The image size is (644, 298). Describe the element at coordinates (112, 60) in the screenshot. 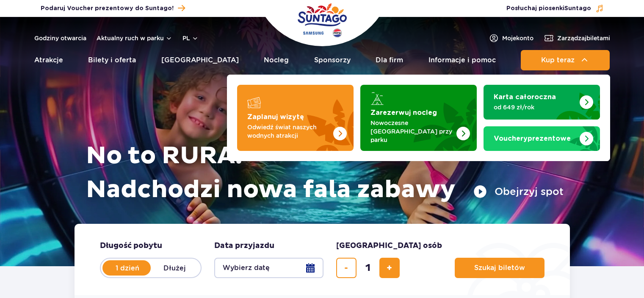

I see `a: Bilety i oferta` at that location.